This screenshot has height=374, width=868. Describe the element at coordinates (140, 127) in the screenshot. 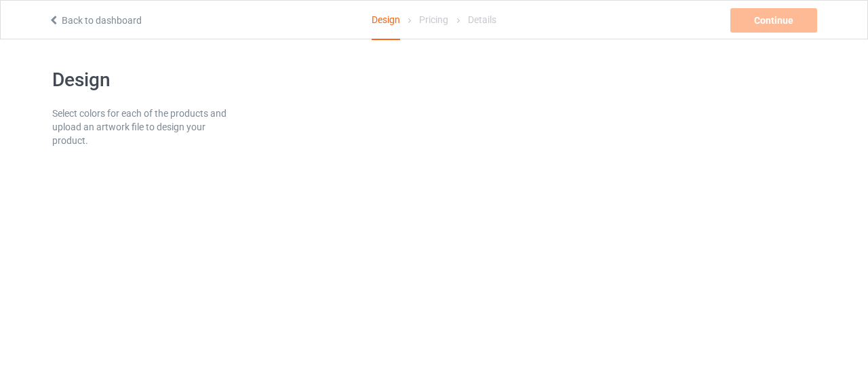

I see `div: Select colors for each of the products and upload an artwork file to design your product.` at that location.